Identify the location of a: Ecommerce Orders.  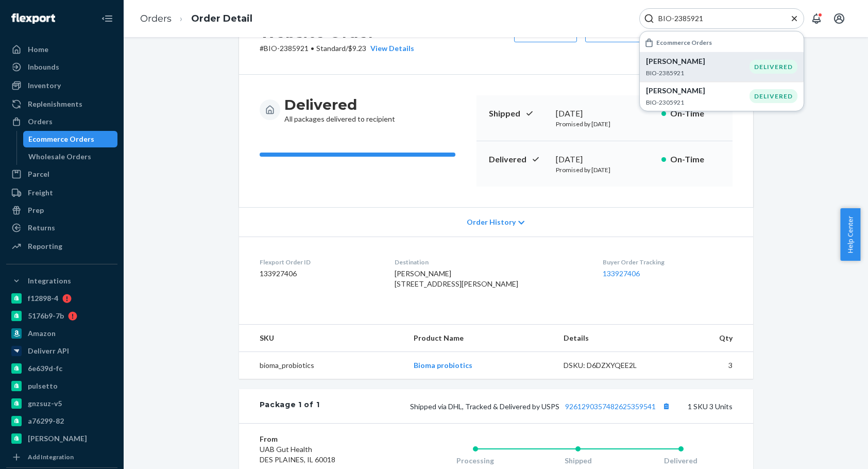
(70, 139).